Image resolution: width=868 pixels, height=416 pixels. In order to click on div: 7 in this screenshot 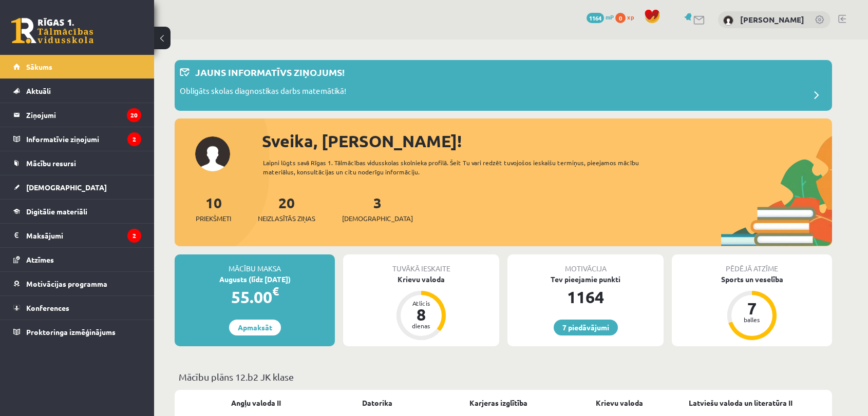, I will do `click(752, 308)`.